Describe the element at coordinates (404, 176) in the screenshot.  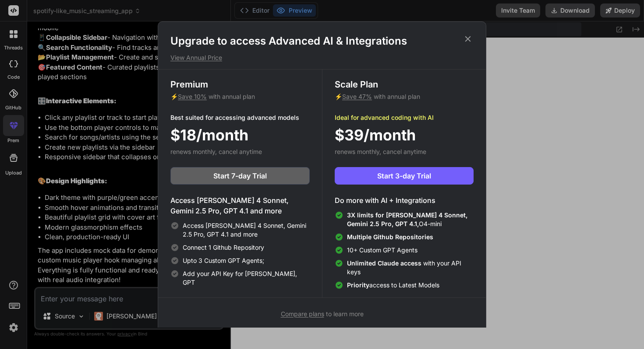
I see `span: Start 3-day Trial` at that location.